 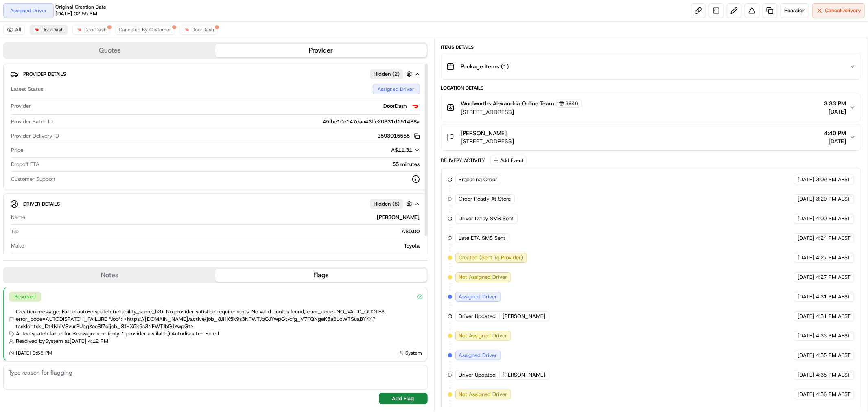 What do you see at coordinates (215, 203) in the screenshot?
I see `button: Driver DetailsHidden (8)` at bounding box center [215, 203].